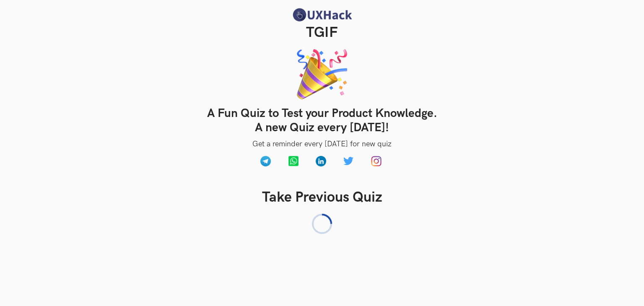 This screenshot has height=306, width=644. What do you see at coordinates (322, 74) in the screenshot?
I see `img: Tgif banner` at bounding box center [322, 74].